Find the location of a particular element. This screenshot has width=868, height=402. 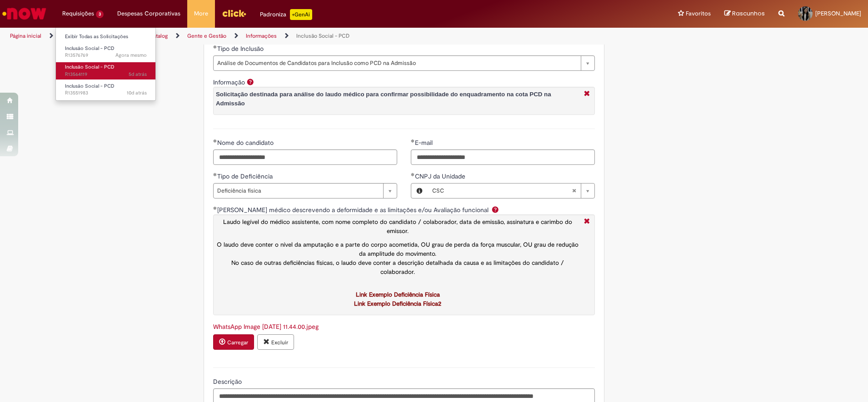

img: ServiceNow is located at coordinates (24, 13).